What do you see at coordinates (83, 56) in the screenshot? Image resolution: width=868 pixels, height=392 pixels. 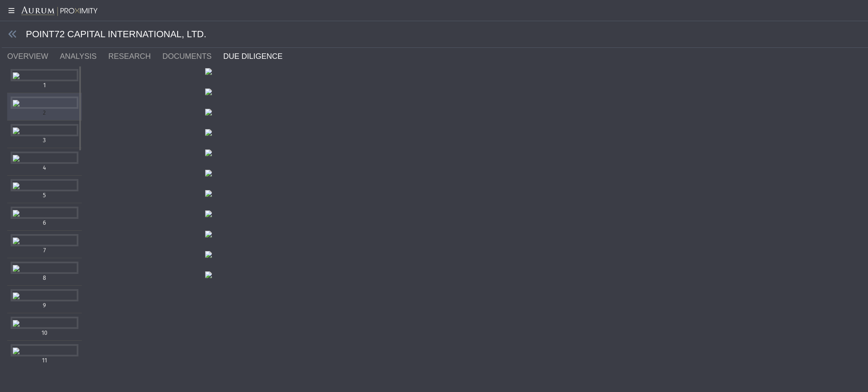 I see `a: ANALYSIS` at bounding box center [83, 56].